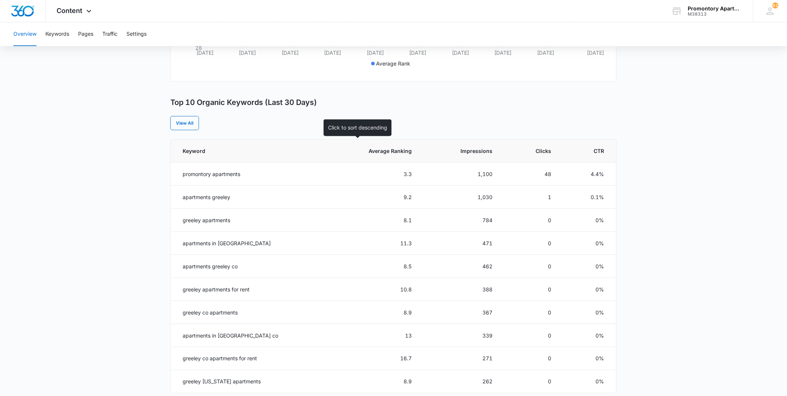  Describe the element at coordinates (248, 220) in the screenshot. I see `td: greeley apartments` at that location.